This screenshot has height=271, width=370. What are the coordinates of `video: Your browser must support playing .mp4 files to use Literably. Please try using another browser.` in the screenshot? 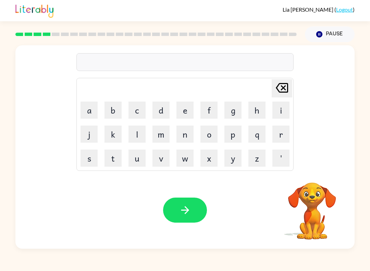 It's located at (312, 206).